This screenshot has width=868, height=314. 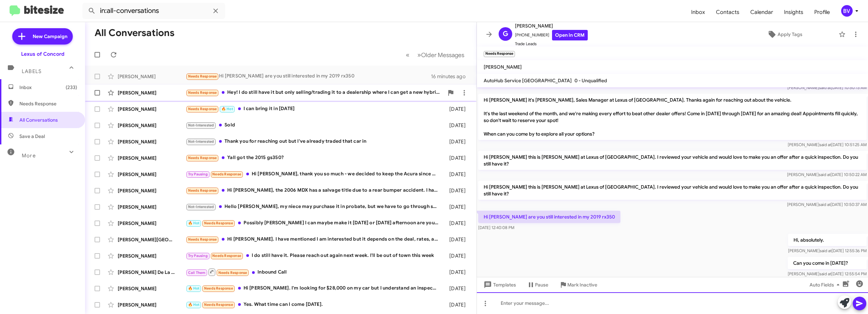 I want to click on button: Pause, so click(x=538, y=285).